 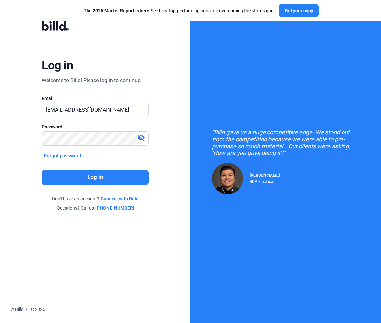 What do you see at coordinates (95, 177) in the screenshot?
I see `button: Log in` at bounding box center [95, 177].